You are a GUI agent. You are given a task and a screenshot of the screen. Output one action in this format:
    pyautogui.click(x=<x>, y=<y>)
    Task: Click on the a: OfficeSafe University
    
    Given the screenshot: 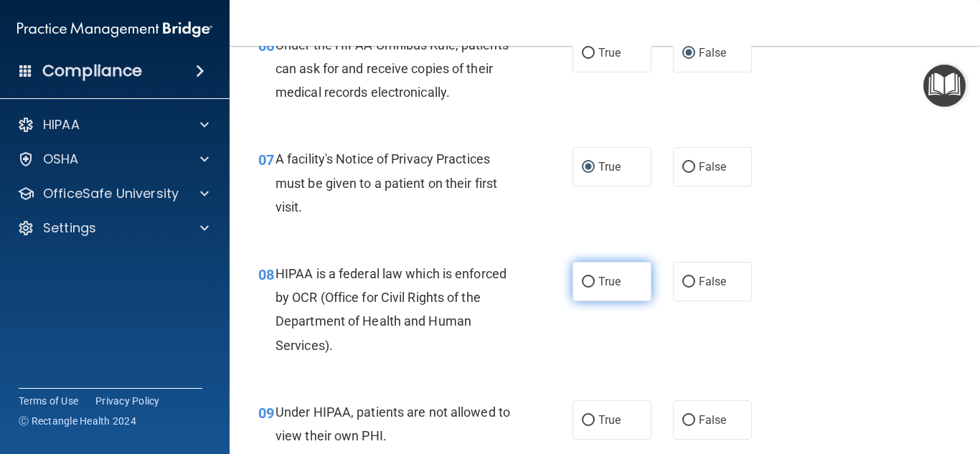 What is the action you would take?
    pyautogui.click(x=112, y=194)
    